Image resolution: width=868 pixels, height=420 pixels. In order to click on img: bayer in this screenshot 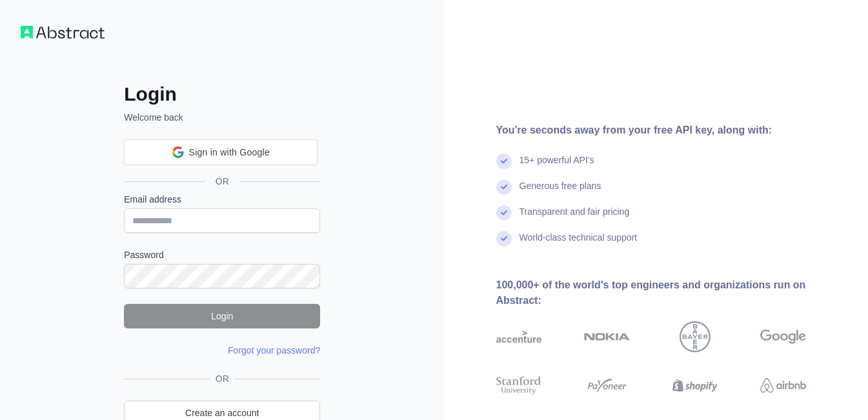, I will do `click(695, 337)`.